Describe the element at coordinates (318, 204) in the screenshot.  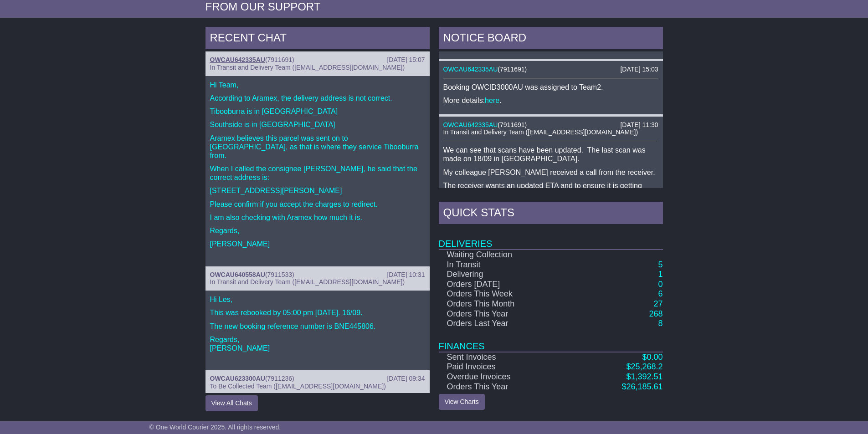
I see `p: Please confirm if you accept the charges to redirect.` at that location.